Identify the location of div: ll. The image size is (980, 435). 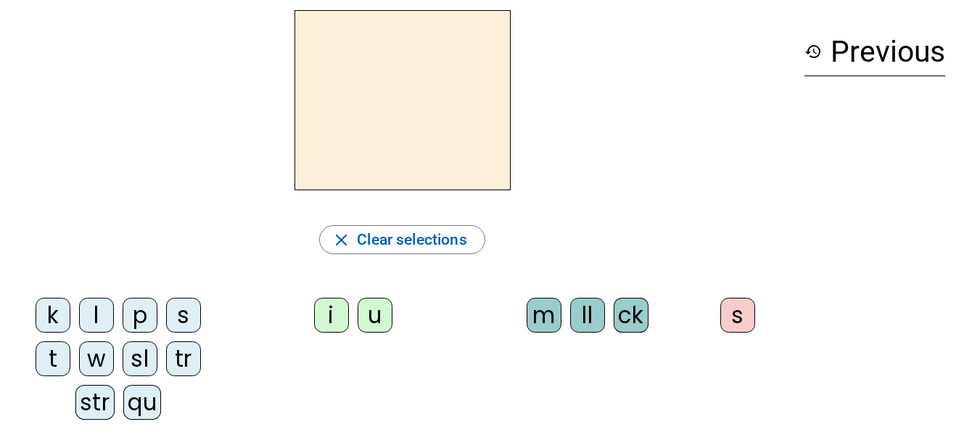
(587, 315).